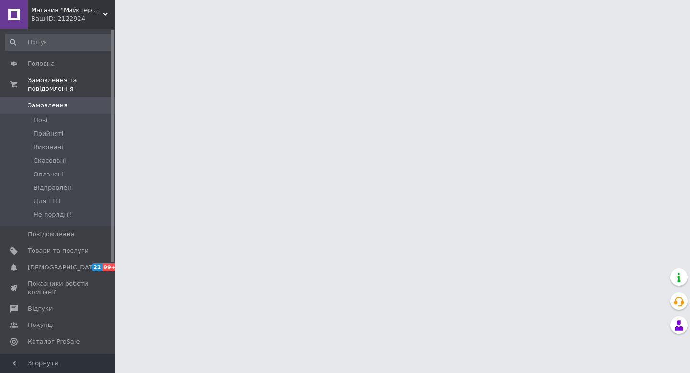 This screenshot has width=690, height=373. What do you see at coordinates (59, 42) in the screenshot?
I see `input: Пошук` at bounding box center [59, 42].